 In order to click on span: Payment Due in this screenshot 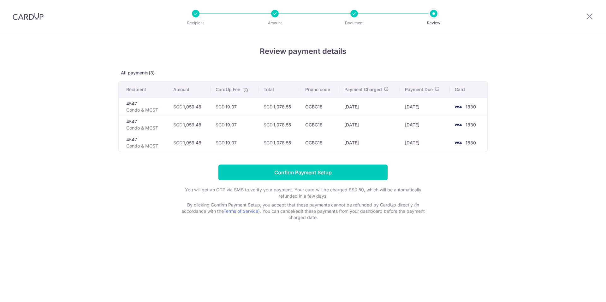, I will do `click(419, 90)`.